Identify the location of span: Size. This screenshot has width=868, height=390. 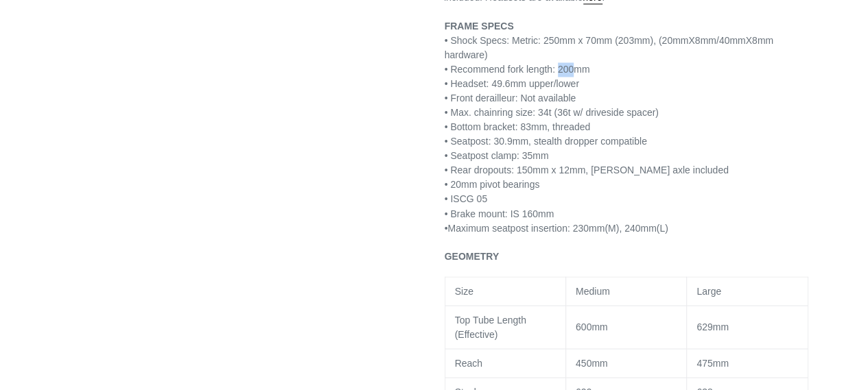
(464, 290).